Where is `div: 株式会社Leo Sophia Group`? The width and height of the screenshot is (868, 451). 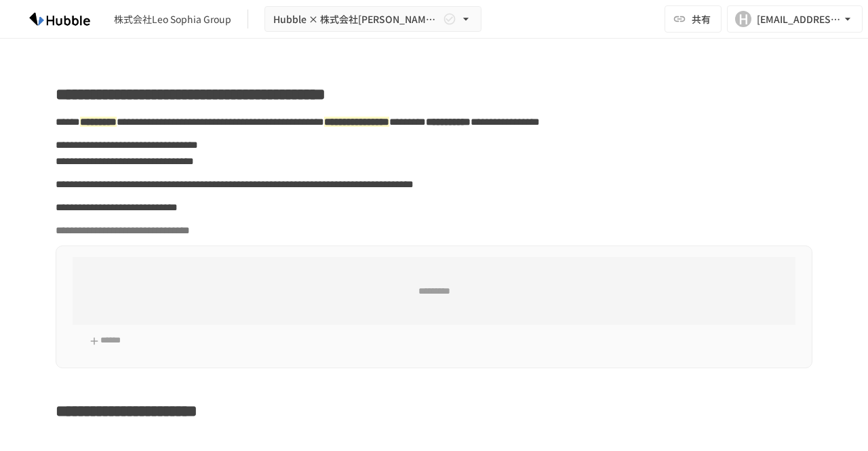
div: 株式会社Leo Sophia Group is located at coordinates (172, 19).